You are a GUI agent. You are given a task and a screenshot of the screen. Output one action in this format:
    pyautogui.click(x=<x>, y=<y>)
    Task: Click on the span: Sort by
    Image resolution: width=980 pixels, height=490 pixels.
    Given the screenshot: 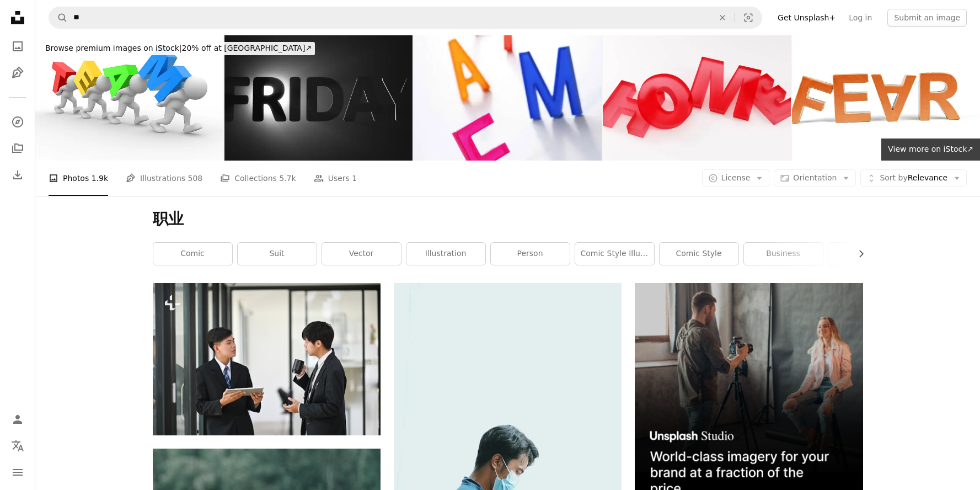 What is the action you would take?
    pyautogui.click(x=894, y=178)
    